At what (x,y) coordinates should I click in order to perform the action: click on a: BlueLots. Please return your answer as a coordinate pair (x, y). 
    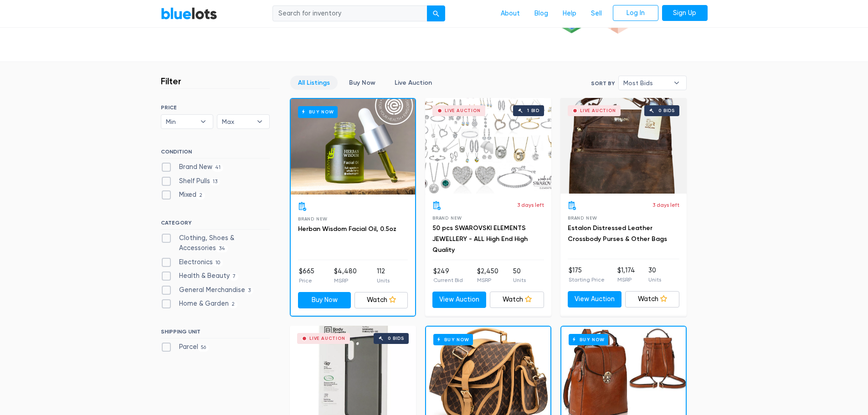
    Looking at the image, I should click on (189, 13).